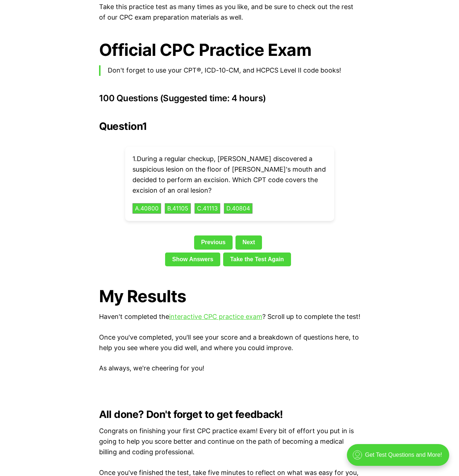 Image resolution: width=459 pixels, height=476 pixels. I want to click on blockquote: Don't forget to use your CPT®, ICD-10-CM, and HCPCS Level II code books!, so click(230, 70).